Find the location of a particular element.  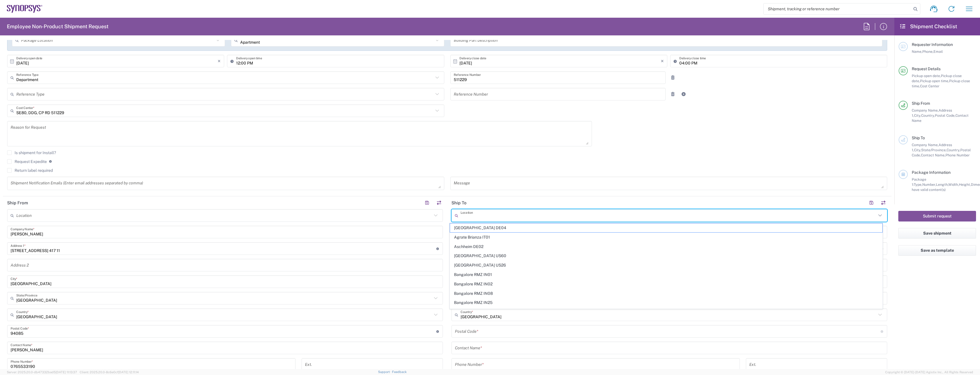

input: Shipment, tracking or reference number is located at coordinates (838, 9).